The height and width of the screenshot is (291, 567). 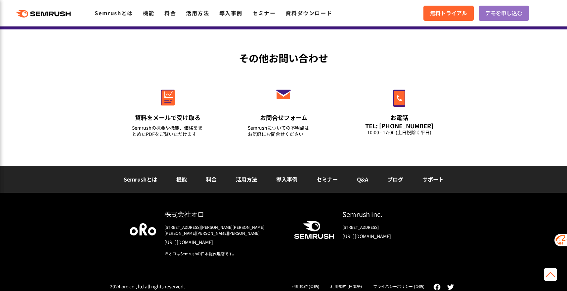 What do you see at coordinates (168, 131) in the screenshot?
I see `div: Semrushの概要や機能、価格をまとめたPDFをご覧いただけます` at bounding box center [168, 131].